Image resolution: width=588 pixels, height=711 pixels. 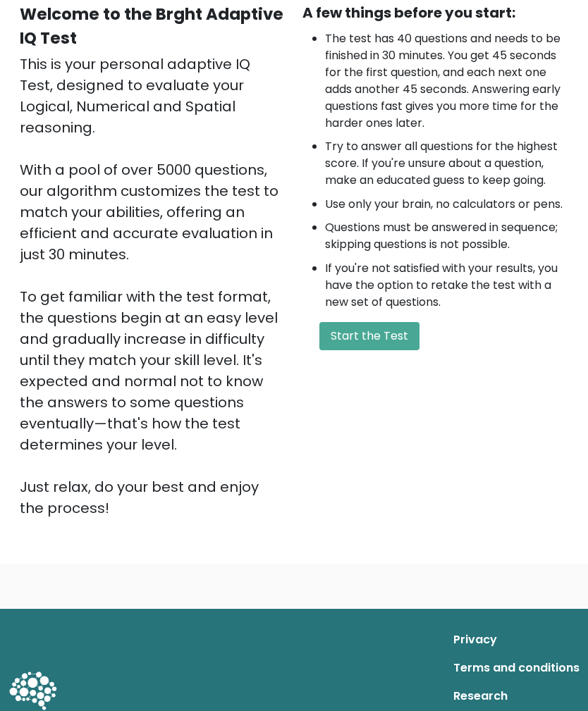 I want to click on div: A few things before you start:, so click(x=435, y=13).